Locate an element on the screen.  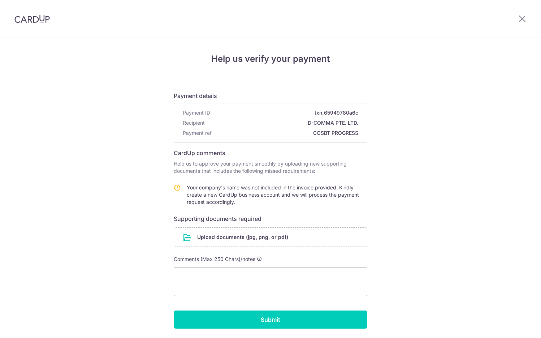
span: Your company's name was not included in the invoice provided. Kindly create a new CardUp business... is located at coordinates (273, 194).